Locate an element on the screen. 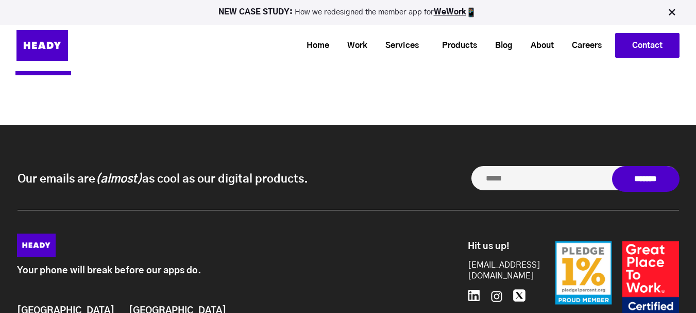  a: About is located at coordinates (539, 45).